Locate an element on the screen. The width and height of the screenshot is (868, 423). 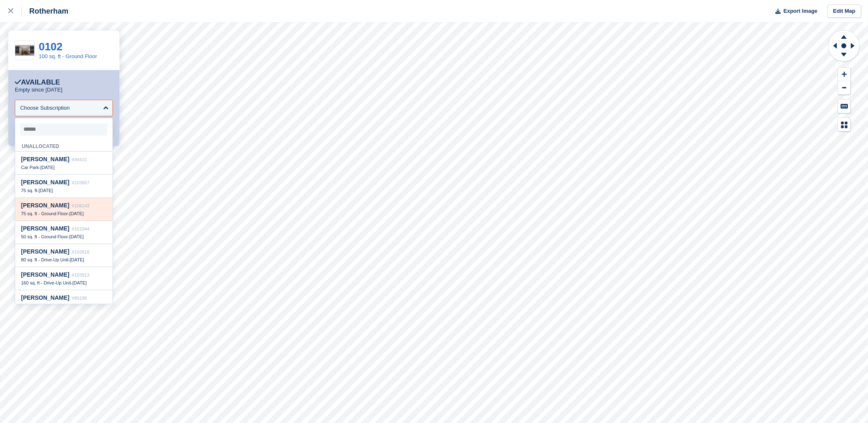
button: Zoom Out is located at coordinates (845, 88).